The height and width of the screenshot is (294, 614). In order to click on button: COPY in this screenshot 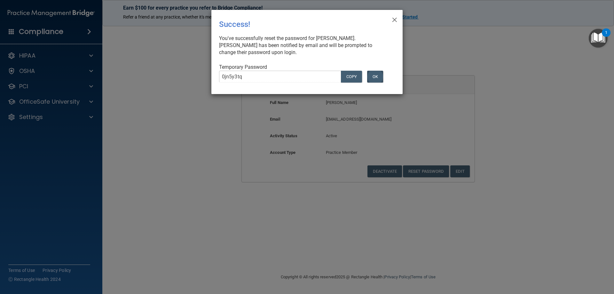, I will do `click(351, 76)`.